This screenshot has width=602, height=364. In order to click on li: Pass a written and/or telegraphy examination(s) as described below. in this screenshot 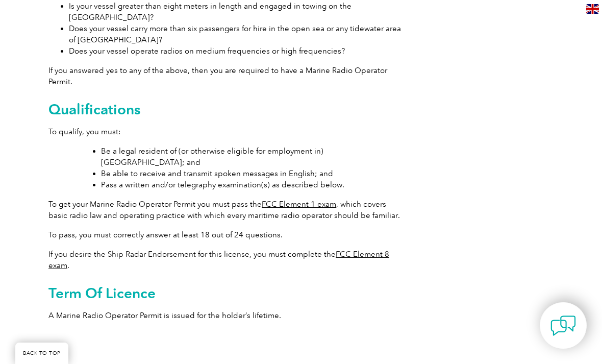, I will do `click(251, 184)`.